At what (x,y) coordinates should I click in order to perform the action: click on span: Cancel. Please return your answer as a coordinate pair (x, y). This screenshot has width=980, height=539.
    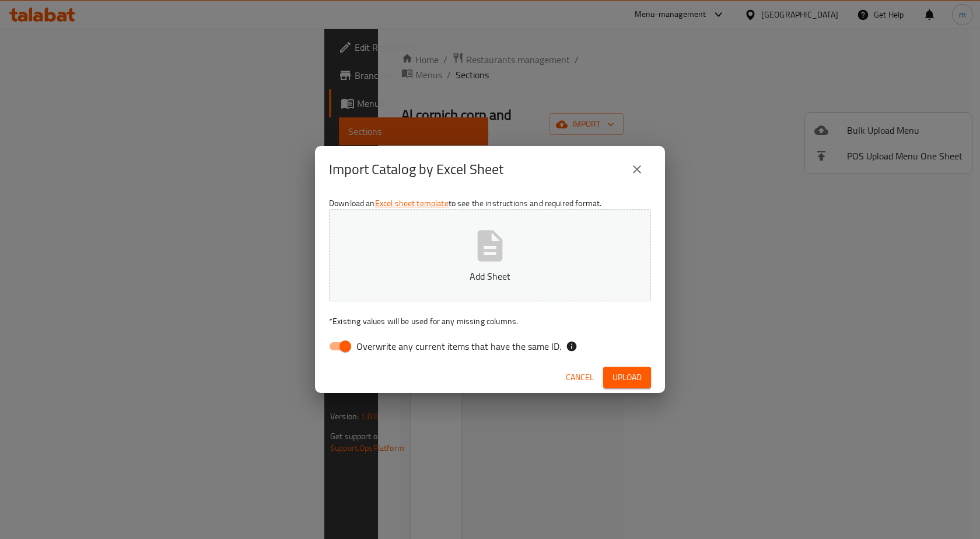
    Looking at the image, I should click on (580, 377).